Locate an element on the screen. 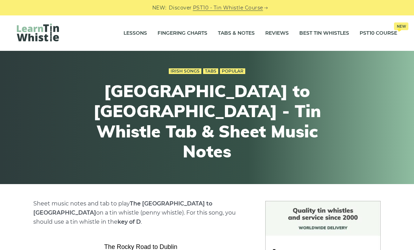 The width and height of the screenshot is (414, 250). a: PST10 CourseNew is located at coordinates (379, 33).